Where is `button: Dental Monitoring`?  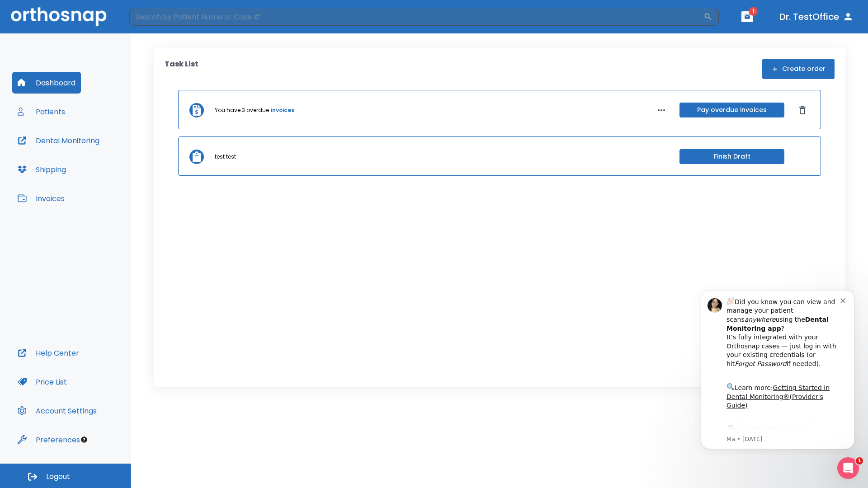 button: Dental Monitoring is located at coordinates (58, 141).